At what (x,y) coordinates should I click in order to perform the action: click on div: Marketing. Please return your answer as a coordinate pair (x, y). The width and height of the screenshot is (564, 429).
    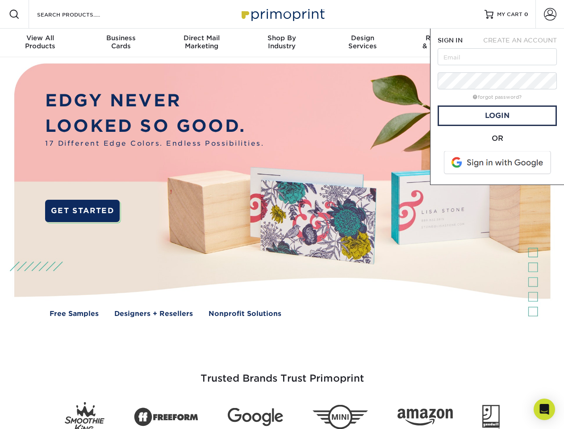
    Looking at the image, I should click on (202, 42).